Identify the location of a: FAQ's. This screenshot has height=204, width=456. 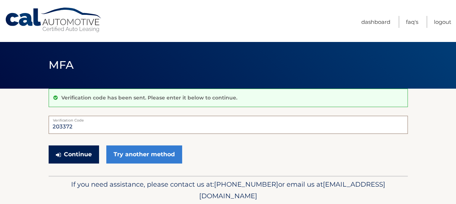
(412, 22).